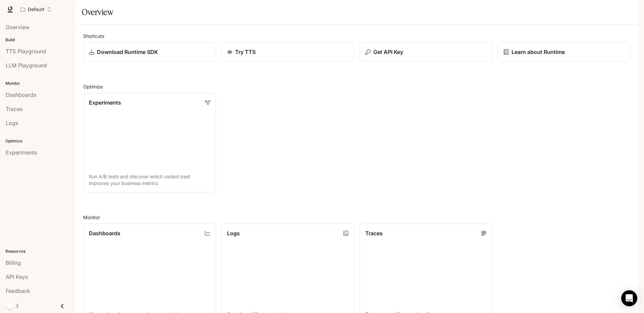 This screenshot has width=644, height=313. What do you see at coordinates (357, 36) in the screenshot?
I see `h2: Shortcuts` at bounding box center [357, 36].